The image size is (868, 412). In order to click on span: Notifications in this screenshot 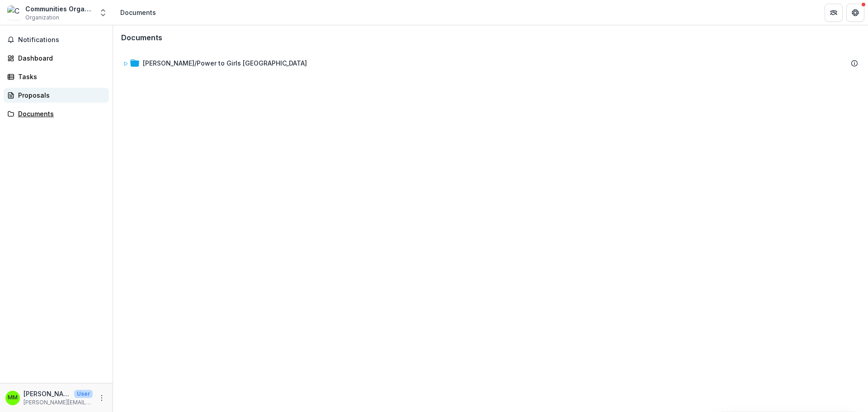, I will do `click(62, 39)`.